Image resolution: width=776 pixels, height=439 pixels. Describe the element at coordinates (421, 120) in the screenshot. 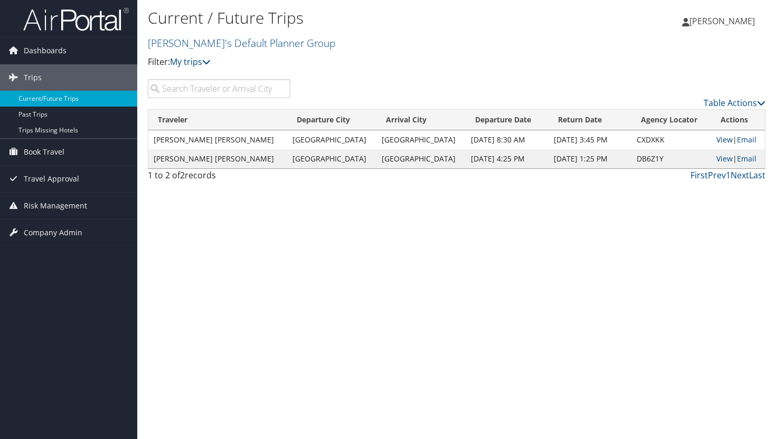

I see `th: Arrival City: activate to sort column ascending` at that location.